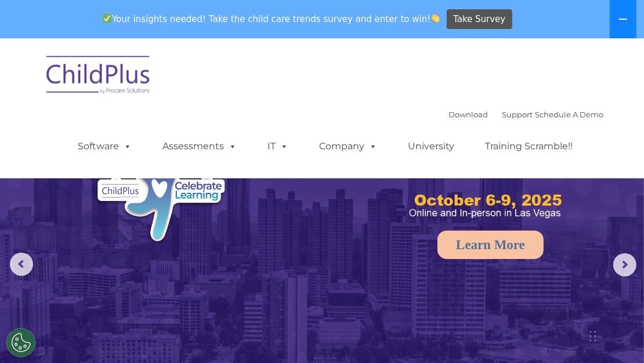  I want to click on a: Support, so click(517, 114).